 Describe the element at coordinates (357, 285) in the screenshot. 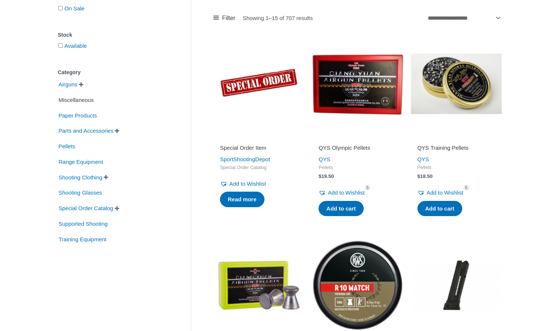

I see `img: RWS R10 Match` at that location.